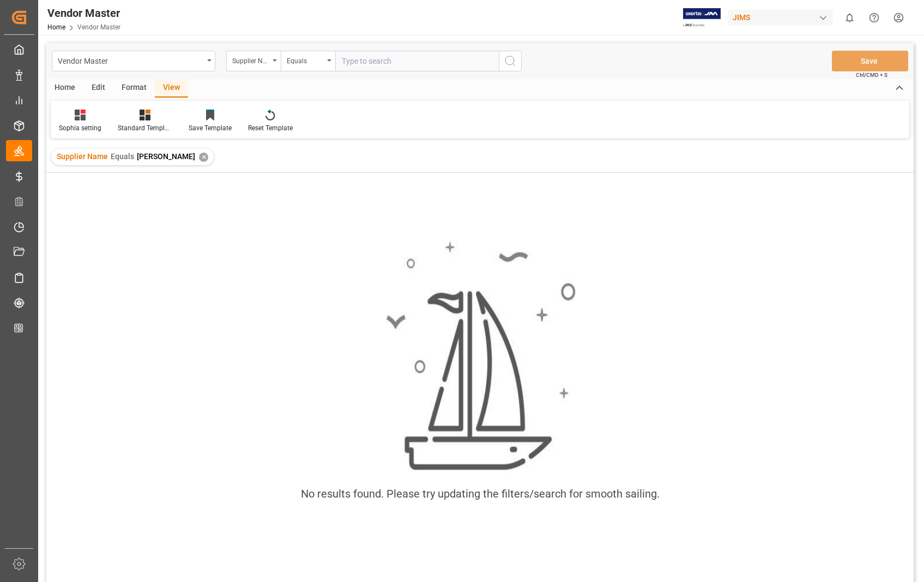 The height and width of the screenshot is (582, 924). What do you see at coordinates (99, 89) in the screenshot?
I see `div: Edit` at bounding box center [99, 89].